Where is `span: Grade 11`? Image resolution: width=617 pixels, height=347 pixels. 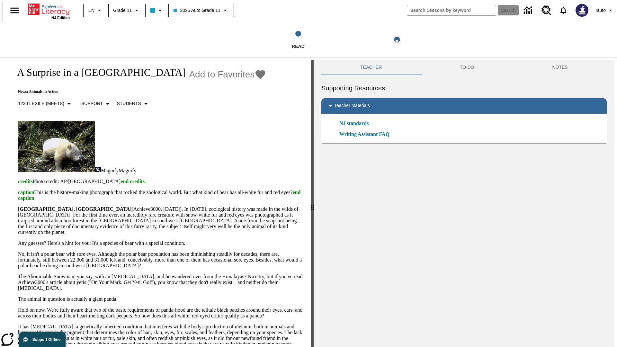
span: Grade 11 is located at coordinates (123, 10).